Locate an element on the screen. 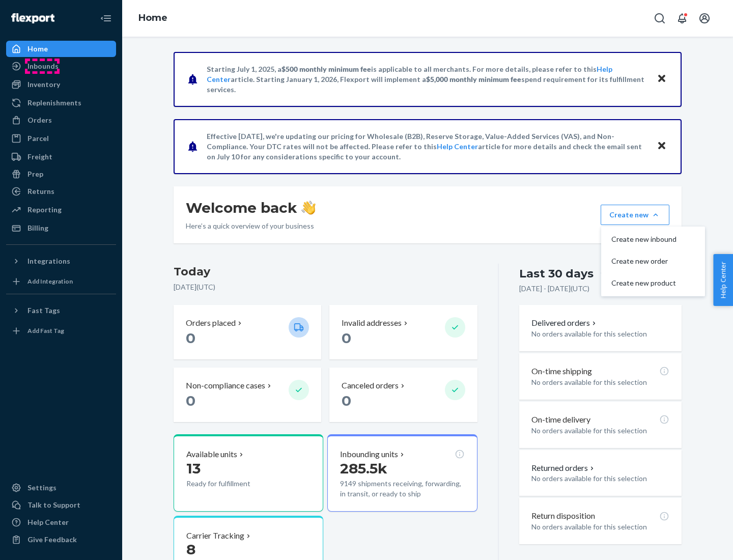  div: Reporting is located at coordinates (44, 210).